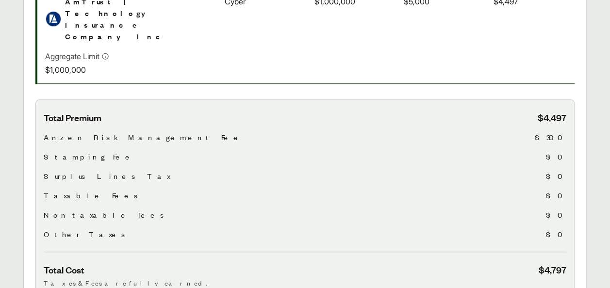  Describe the element at coordinates (305, 283) in the screenshot. I see `p: Taxes & Fees are fully earned.` at that location.